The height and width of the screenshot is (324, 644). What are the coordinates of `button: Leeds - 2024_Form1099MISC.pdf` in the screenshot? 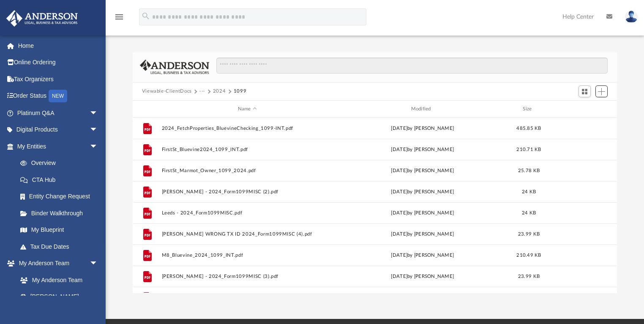 It's located at (248, 213).